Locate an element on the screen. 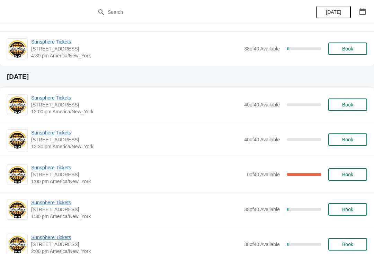 Image resolution: width=374 pixels, height=254 pixels. span: 1:00 pm America/New_York is located at coordinates (137, 182).